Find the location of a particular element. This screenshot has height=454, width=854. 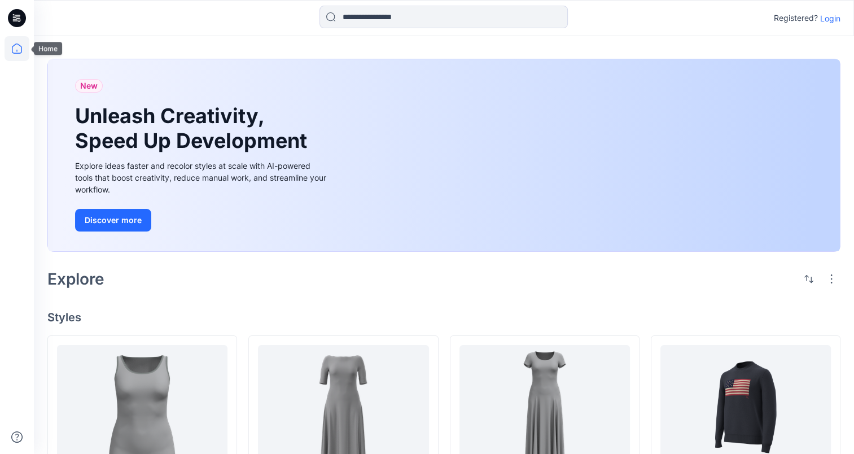

h2: Explore is located at coordinates (76, 279).